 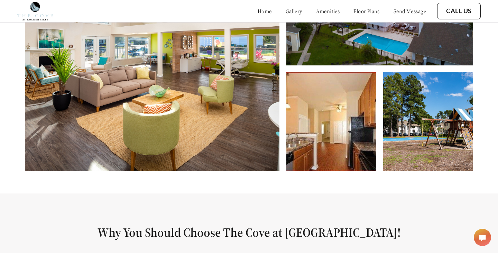 What do you see at coordinates (367, 11) in the screenshot?
I see `a: floor plans` at bounding box center [367, 11].